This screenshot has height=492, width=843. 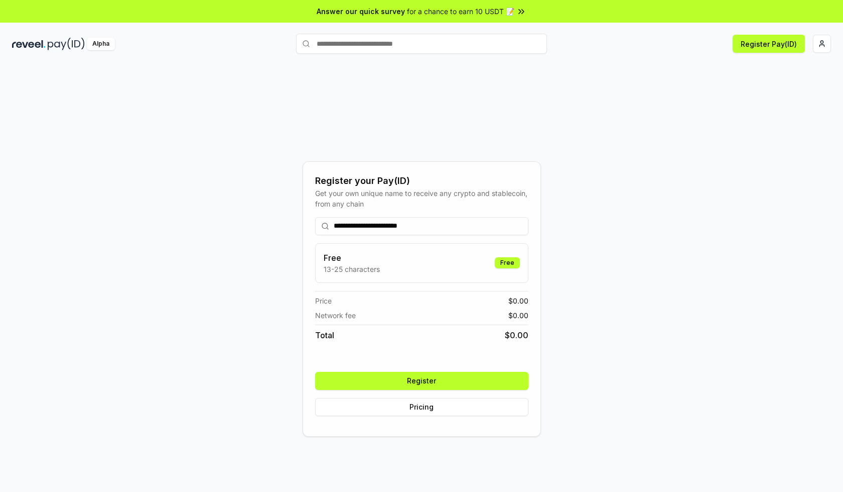 What do you see at coordinates (352, 269) in the screenshot?
I see `p: 13-25 characters` at bounding box center [352, 269].